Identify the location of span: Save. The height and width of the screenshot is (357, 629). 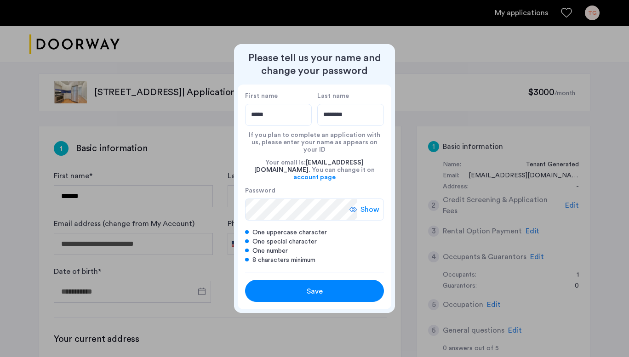
(314, 291).